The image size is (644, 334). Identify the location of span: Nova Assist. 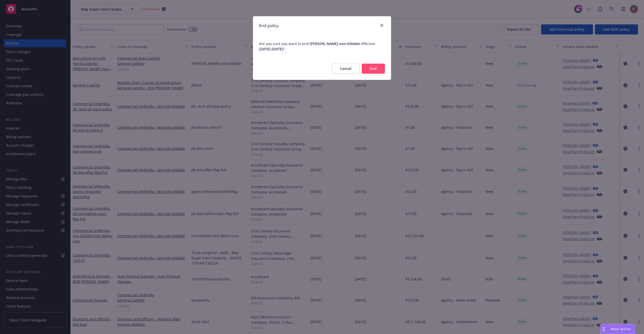
(621, 329).